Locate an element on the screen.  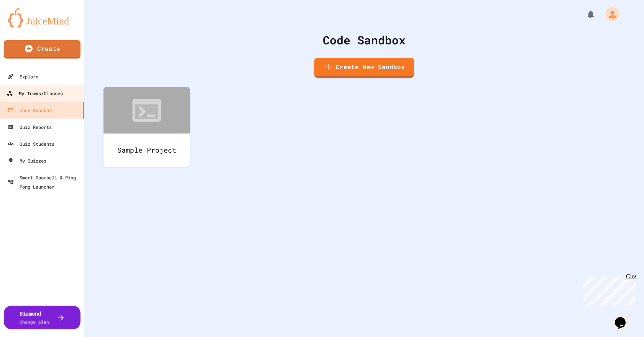
a: DiamondChange plan is located at coordinates (42, 318).